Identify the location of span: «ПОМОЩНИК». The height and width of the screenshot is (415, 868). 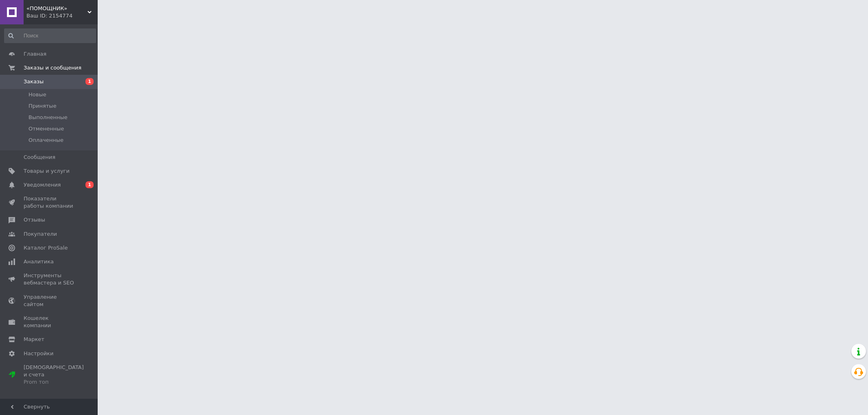
(57, 8).